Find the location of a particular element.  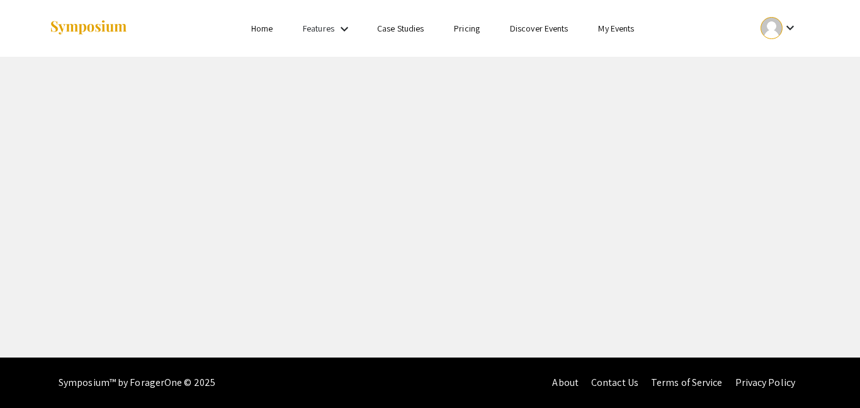

a: Contact Us is located at coordinates (615, 382).